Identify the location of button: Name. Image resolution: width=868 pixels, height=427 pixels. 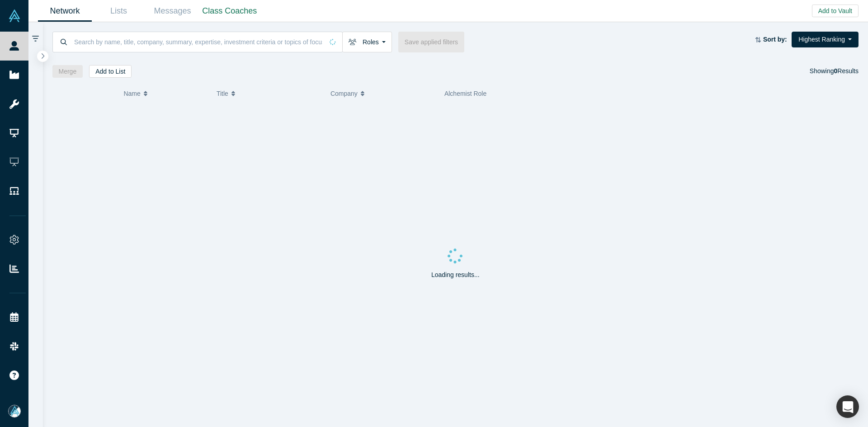
(165, 94).